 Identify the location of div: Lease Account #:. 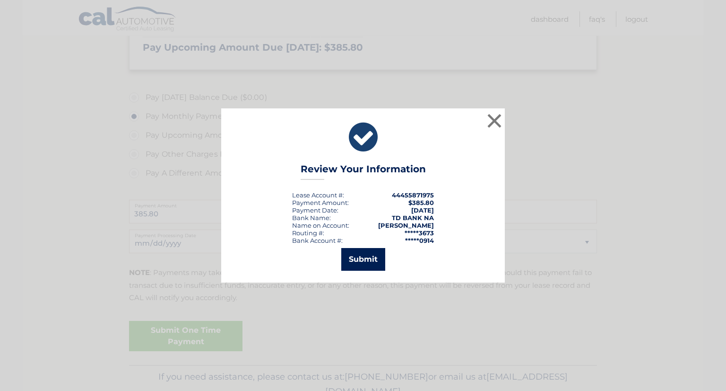
(318, 195).